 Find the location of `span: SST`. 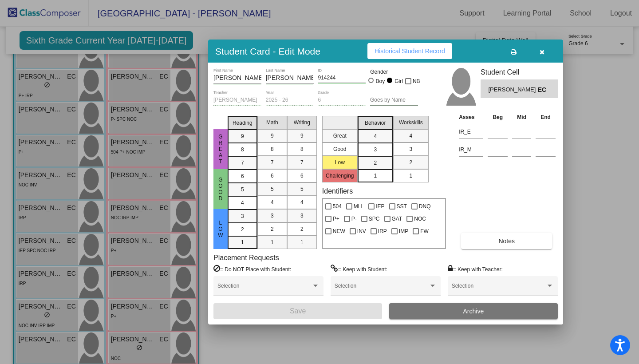

span: SST is located at coordinates (402, 206).